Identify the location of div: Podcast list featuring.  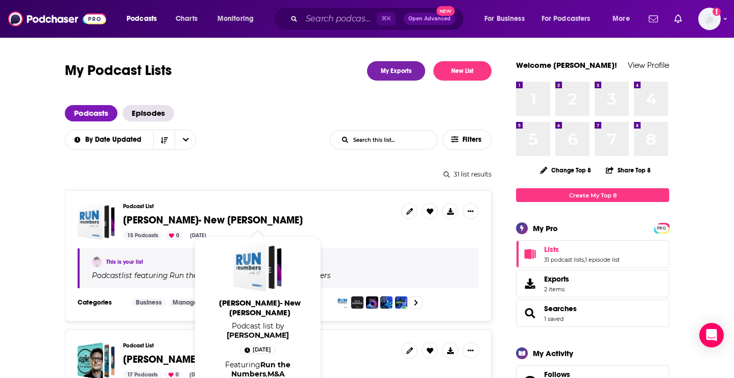
(279, 276).